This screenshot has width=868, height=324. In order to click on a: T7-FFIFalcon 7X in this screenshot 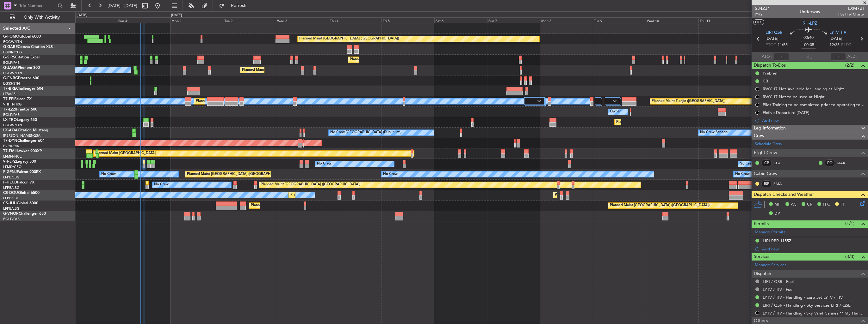, I will do `click(18, 99)`.